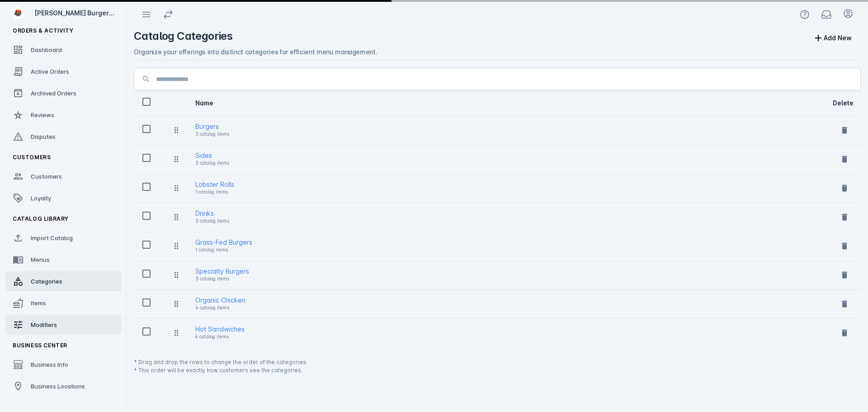  What do you see at coordinates (215, 184) in the screenshot?
I see `div: Lobster Rolls` at bounding box center [215, 184].